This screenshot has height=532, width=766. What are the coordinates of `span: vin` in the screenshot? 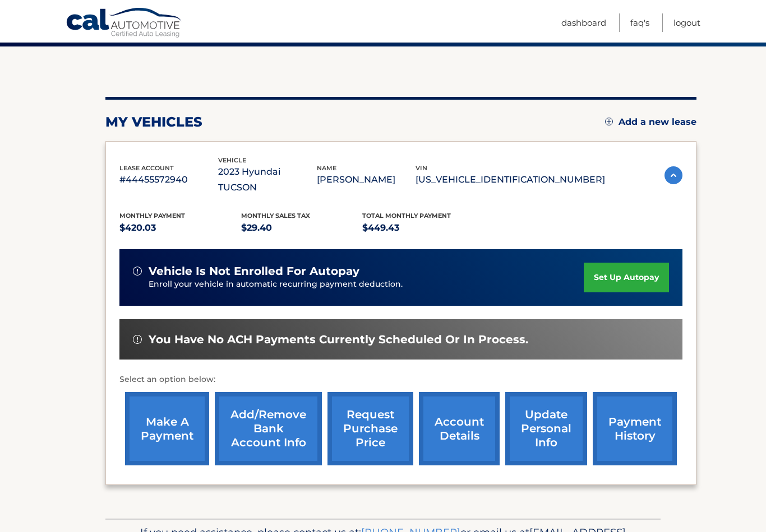 It's located at (421, 168).